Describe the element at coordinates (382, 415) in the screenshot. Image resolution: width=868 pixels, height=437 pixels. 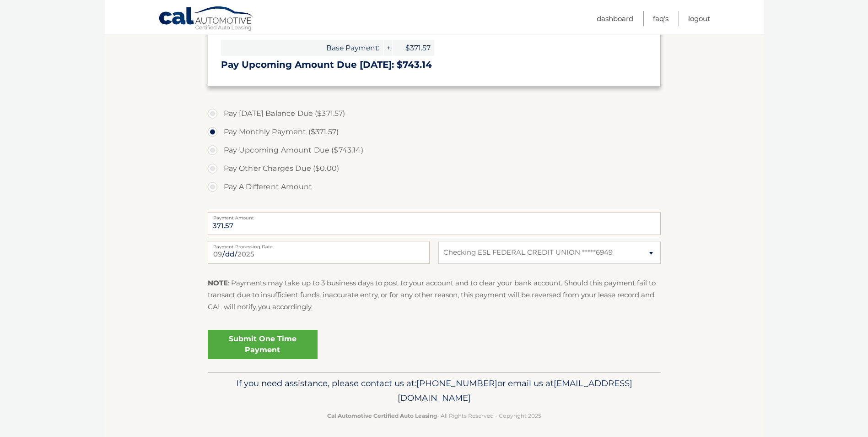
I see `strong: Cal Automotive Certified Auto Leasing` at that location.